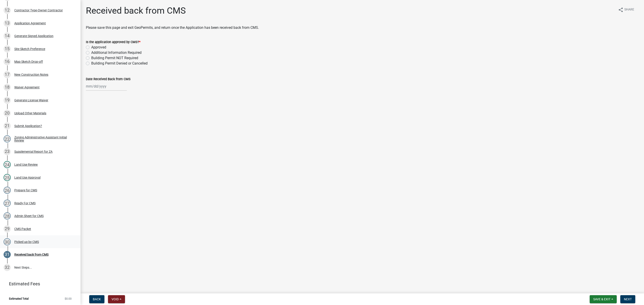 This screenshot has height=305, width=644. I want to click on div: Map Sketch Drop-off, so click(29, 62).